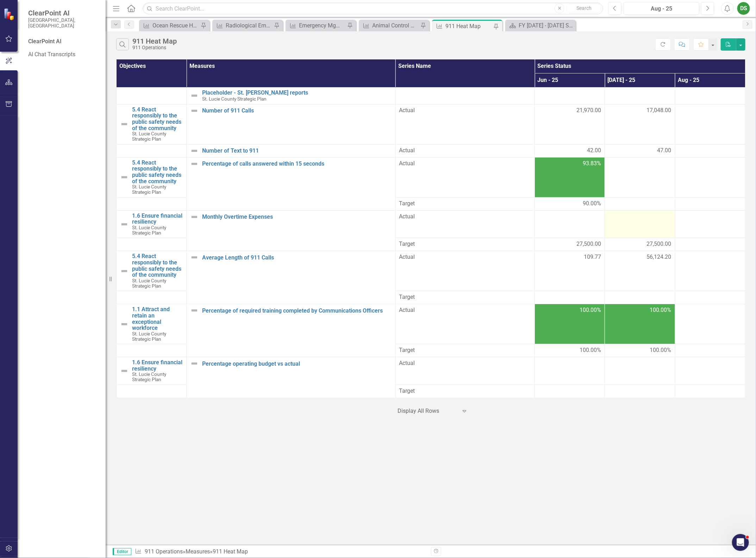  What do you see at coordinates (9, 14) in the screenshot?
I see `img: ClearPoint Strategy` at bounding box center [9, 14].